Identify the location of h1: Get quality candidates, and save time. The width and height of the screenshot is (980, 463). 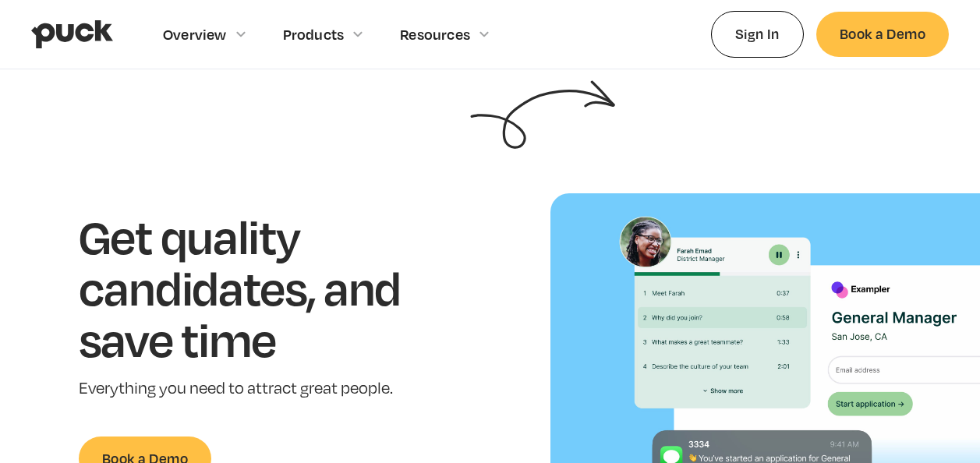
(264, 287).